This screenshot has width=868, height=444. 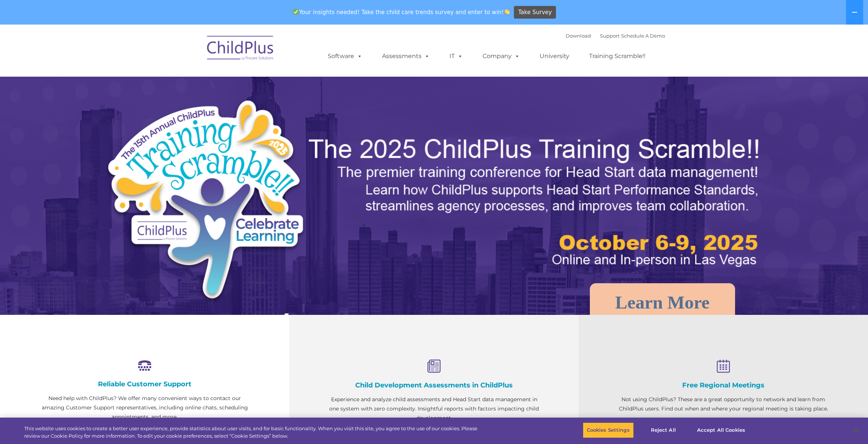 I want to click on span: Last name, so click(x=114, y=52).